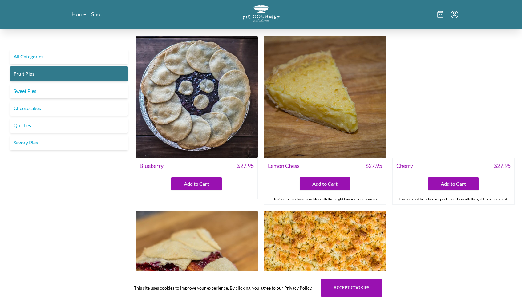 This screenshot has width=522, height=304. Describe the element at coordinates (69, 108) in the screenshot. I see `a: Cheesecakes` at that location.